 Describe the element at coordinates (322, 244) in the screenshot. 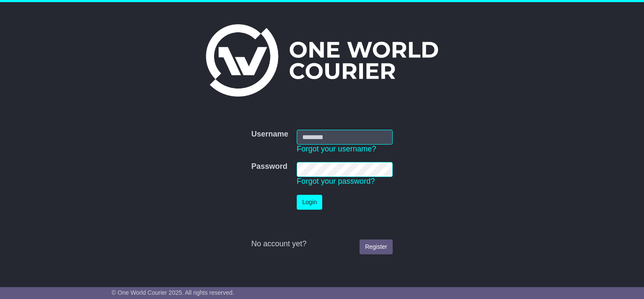

I see `div: No account yet?` at that location.